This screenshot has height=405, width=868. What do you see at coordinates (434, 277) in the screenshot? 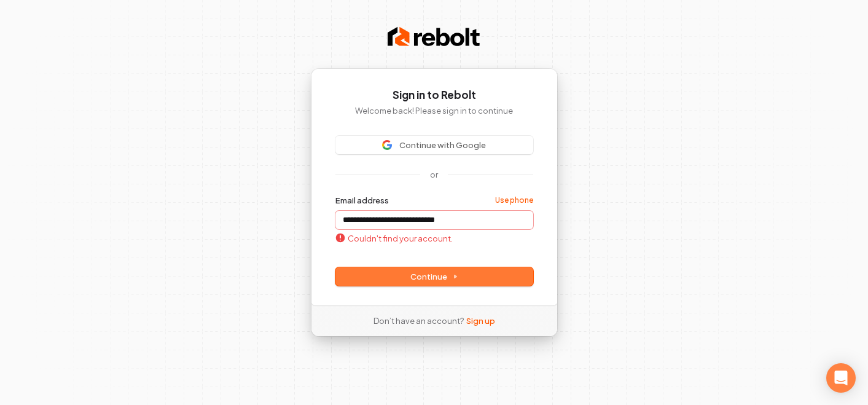
I see `button: Continue` at bounding box center [434, 277].